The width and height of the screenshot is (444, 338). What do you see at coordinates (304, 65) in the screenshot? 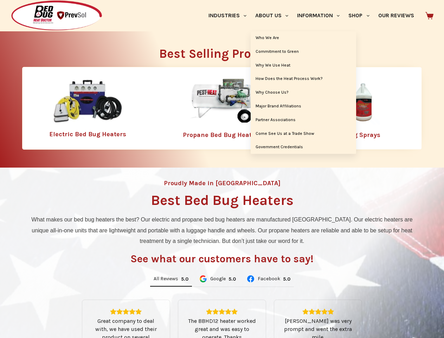
I see `a: Why We Use Heat` at bounding box center [304, 65].